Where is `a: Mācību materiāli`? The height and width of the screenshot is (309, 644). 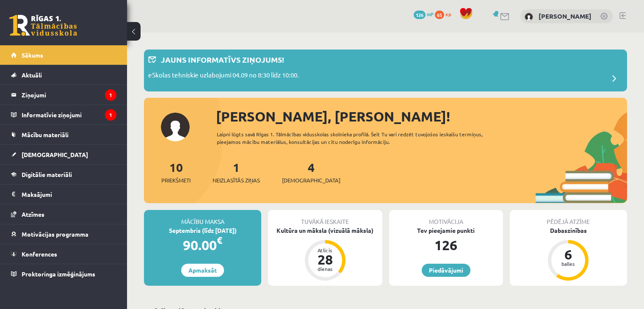 a: Mācību materiāli is located at coordinates (64, 135).